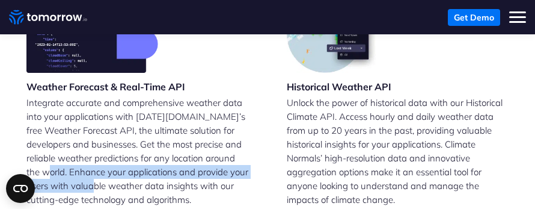 Image resolution: width=535 pixels, height=209 pixels. Describe the element at coordinates (339, 87) in the screenshot. I see `h3: Historical Weather API` at that location.